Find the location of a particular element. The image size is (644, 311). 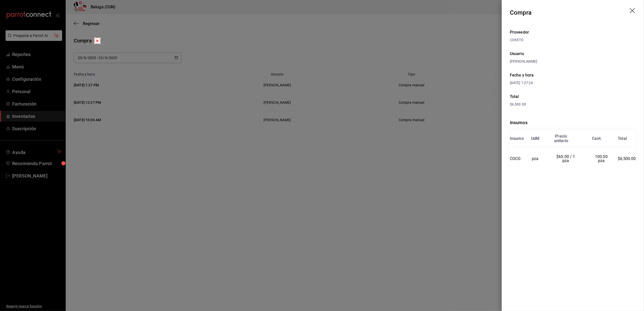

div: Compra is located at coordinates (521, 13).